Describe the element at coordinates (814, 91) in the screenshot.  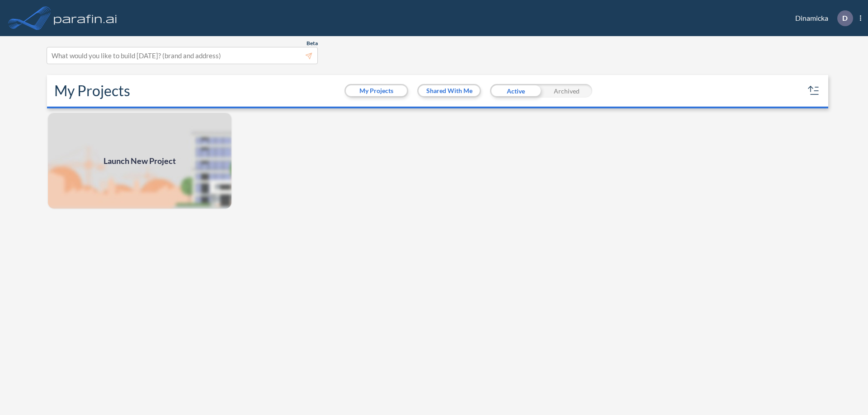
I see `button: sort` at that location.